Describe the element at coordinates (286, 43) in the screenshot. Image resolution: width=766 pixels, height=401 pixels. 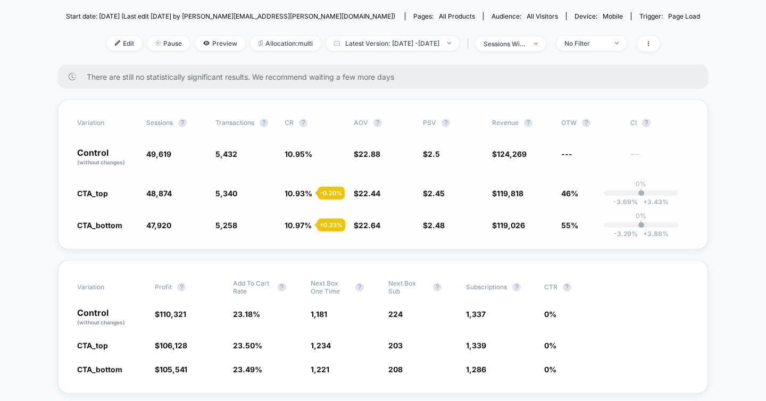
I see `span: Allocation: multi` at that location.